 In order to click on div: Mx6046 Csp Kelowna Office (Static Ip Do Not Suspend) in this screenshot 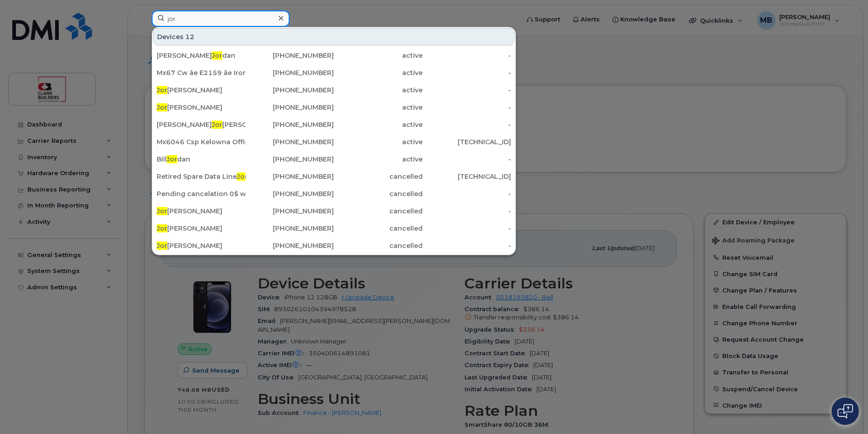, I will do `click(201, 142)`.